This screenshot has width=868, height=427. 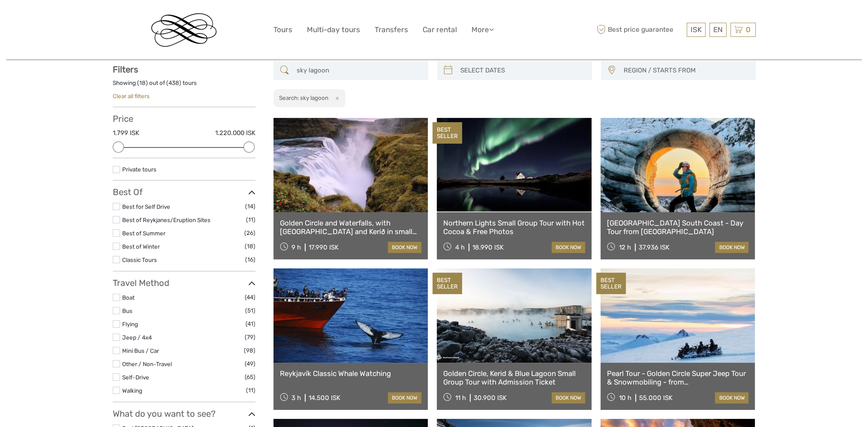 I want to click on span: 9 h, so click(x=296, y=247).